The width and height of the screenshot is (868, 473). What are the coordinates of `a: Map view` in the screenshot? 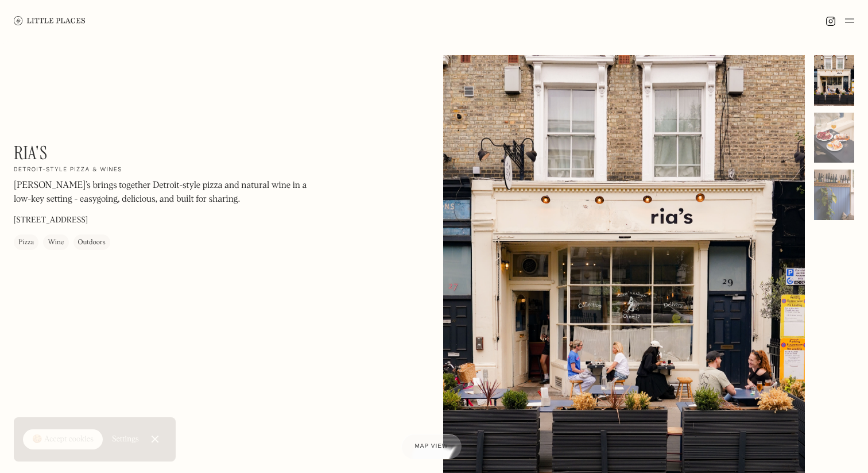 It's located at (432, 447).